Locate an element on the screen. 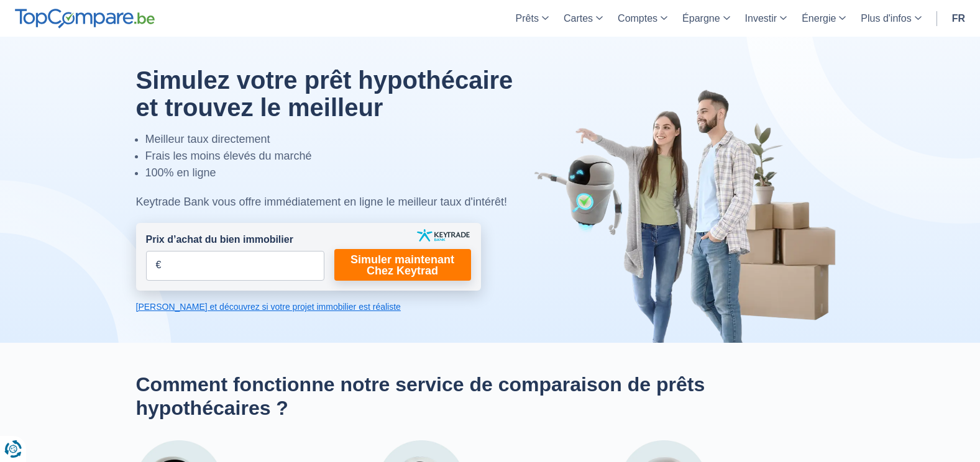 The image size is (980, 462). li: 100% en ligne is located at coordinates (344, 173).